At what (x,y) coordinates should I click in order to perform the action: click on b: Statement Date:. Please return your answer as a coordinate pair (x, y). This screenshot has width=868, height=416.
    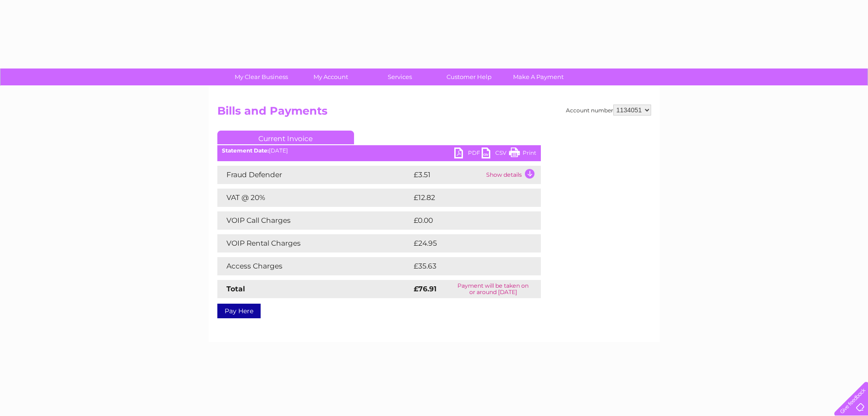
    Looking at the image, I should click on (245, 150).